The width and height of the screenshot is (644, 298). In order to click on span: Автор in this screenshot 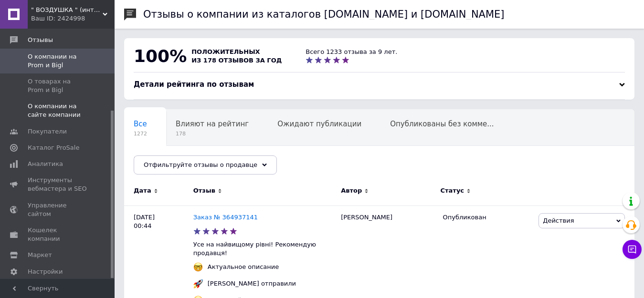, I will do `click(351, 191)`.